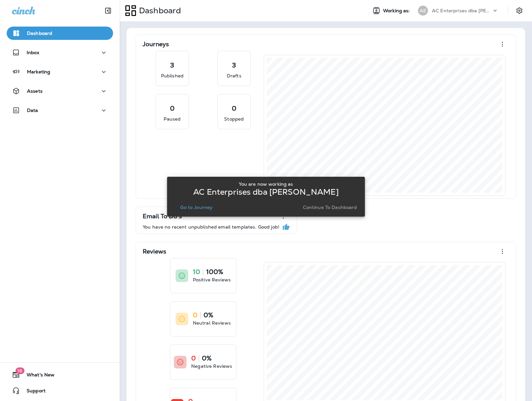 This screenshot has width=532, height=401. Describe the element at coordinates (196, 207) in the screenshot. I see `button: Go to Journey` at that location.